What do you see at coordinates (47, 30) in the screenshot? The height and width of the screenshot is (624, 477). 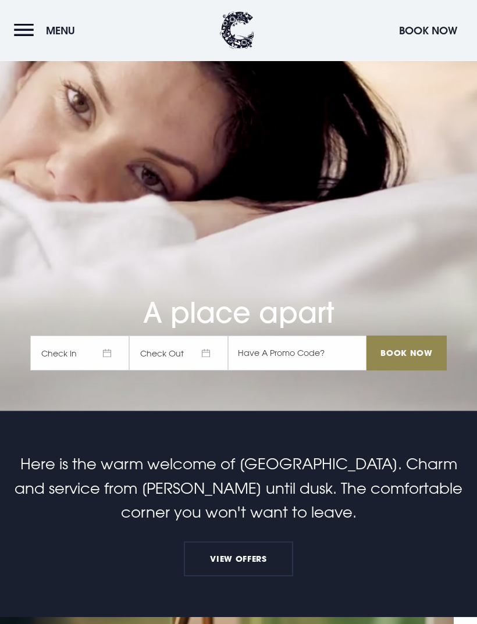 I see `button: Menu` at bounding box center [47, 30].